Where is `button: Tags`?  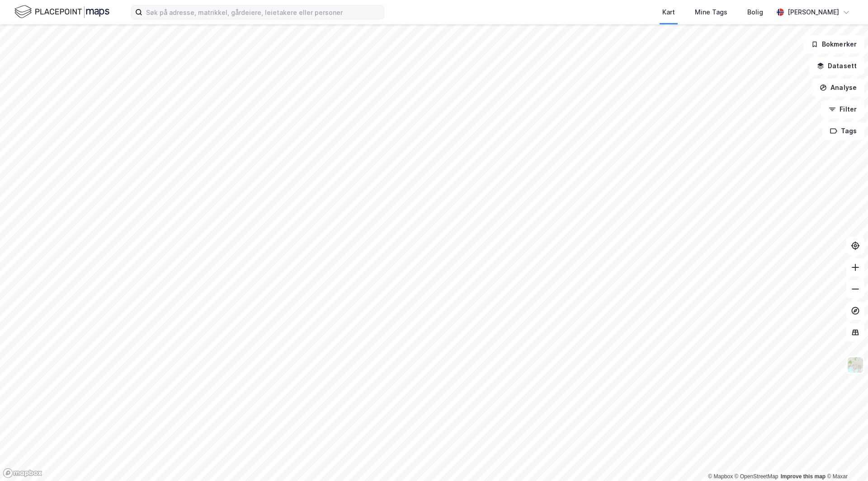
button: Tags is located at coordinates (843, 131).